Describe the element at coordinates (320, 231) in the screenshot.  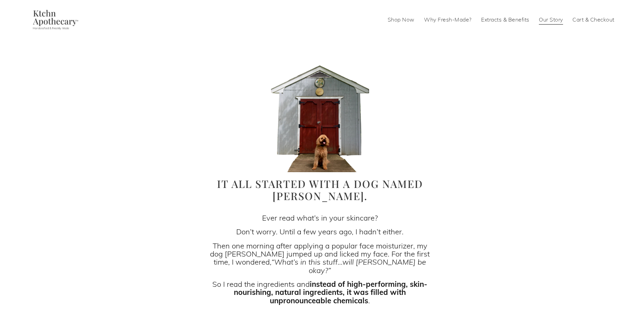
I see `p: Don’t worry. Until a few years ago, I hadn’t either.` at that location.